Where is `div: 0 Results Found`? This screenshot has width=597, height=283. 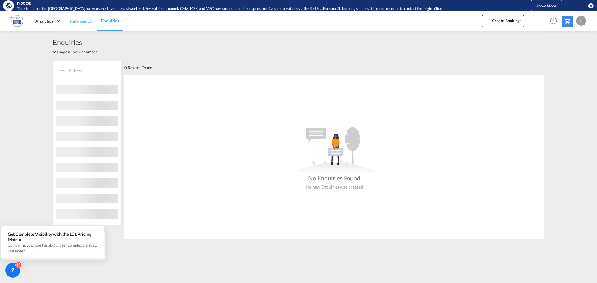
div: 0 Results Found is located at coordinates (138, 68).